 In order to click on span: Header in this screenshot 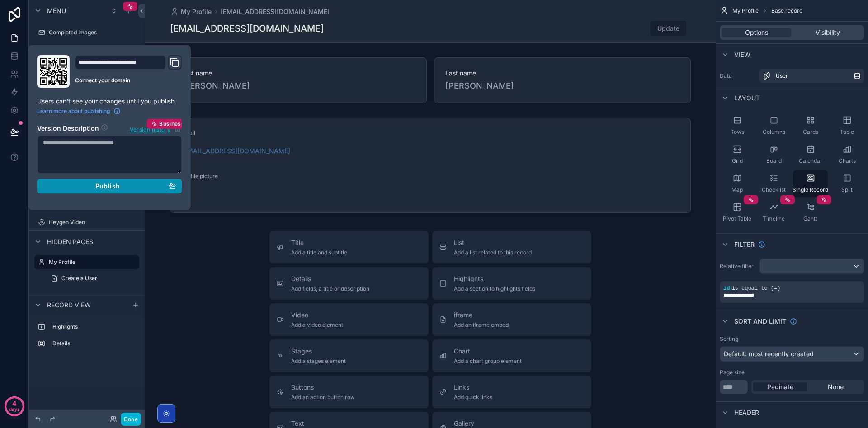, I will do `click(747, 413)`.